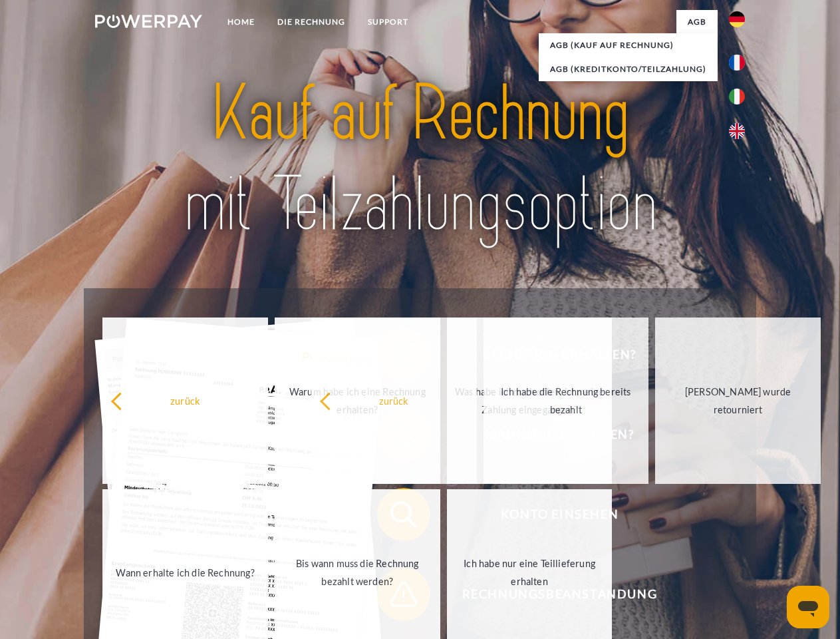 This screenshot has height=639, width=840. What do you see at coordinates (529, 573) in the screenshot?
I see `div: Ich habe nur eine Teillieferung erhalten` at bounding box center [529, 573].